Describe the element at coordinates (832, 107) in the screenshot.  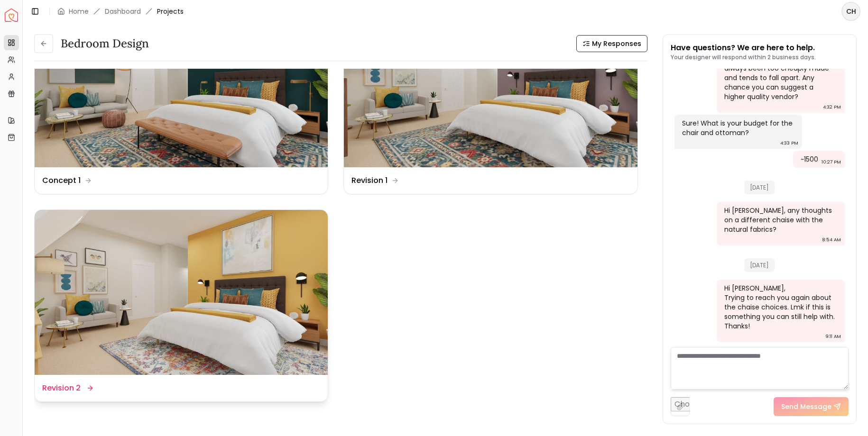
I see `div: 4:32 PM` at that location.